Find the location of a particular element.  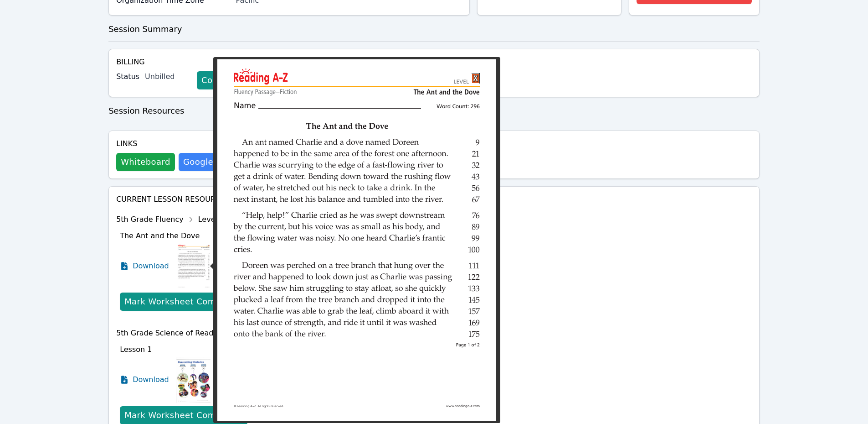

span: The Ant and the Dove is located at coordinates (159, 235).